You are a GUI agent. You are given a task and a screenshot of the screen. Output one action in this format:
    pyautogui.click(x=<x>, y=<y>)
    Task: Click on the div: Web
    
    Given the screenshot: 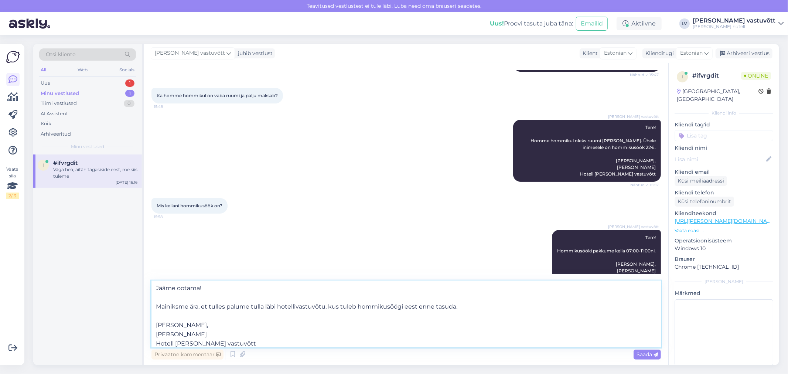 What is the action you would take?
    pyautogui.click(x=83, y=70)
    